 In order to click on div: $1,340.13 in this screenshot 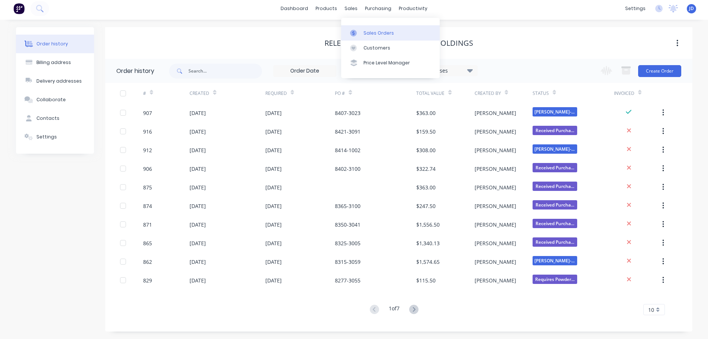, I will do `click(428, 243)`.